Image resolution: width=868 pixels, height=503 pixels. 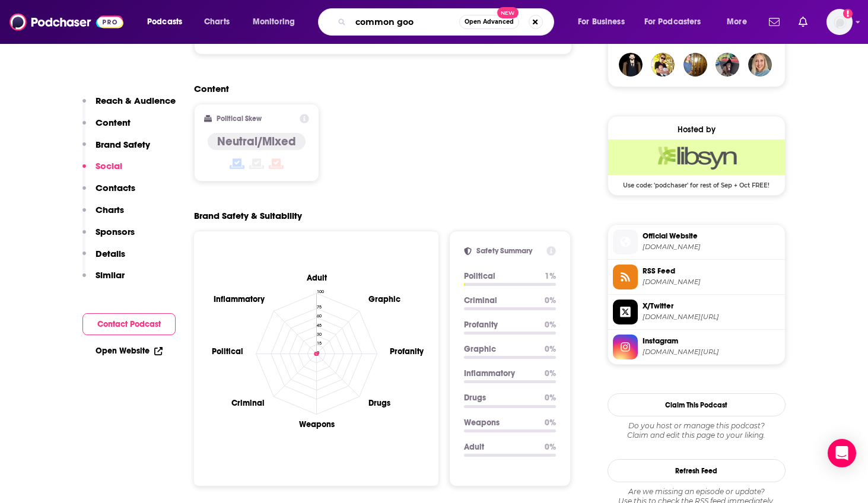 I want to click on p: Reach & Audience, so click(x=136, y=100).